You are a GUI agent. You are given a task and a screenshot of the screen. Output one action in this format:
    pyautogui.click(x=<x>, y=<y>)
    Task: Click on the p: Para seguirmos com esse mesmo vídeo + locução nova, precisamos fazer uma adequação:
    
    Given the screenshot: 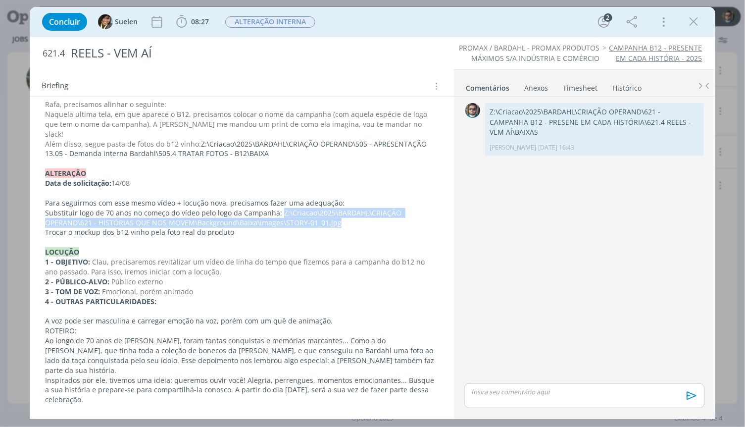 What is the action you would take?
    pyautogui.click(x=242, y=203)
    